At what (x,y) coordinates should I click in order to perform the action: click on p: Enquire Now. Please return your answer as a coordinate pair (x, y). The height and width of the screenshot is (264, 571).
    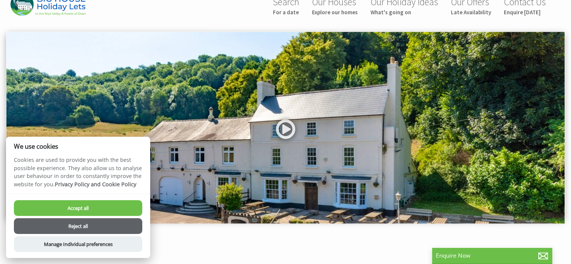
    Looking at the image, I should click on (492, 255).